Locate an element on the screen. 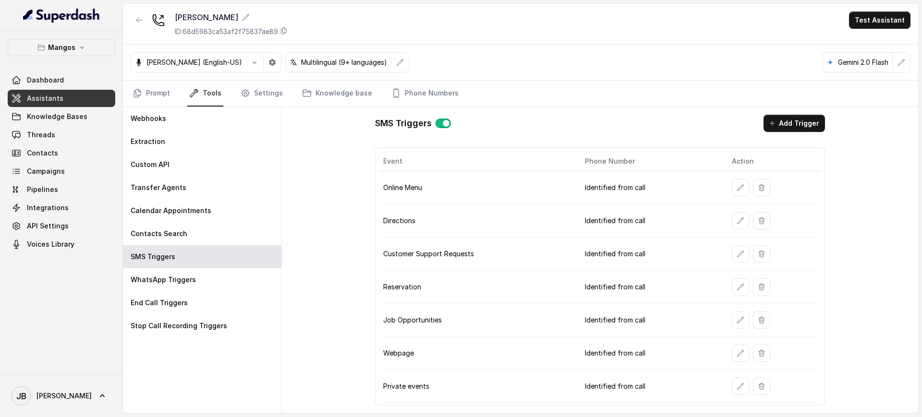  p: Webhooks is located at coordinates (148, 119).